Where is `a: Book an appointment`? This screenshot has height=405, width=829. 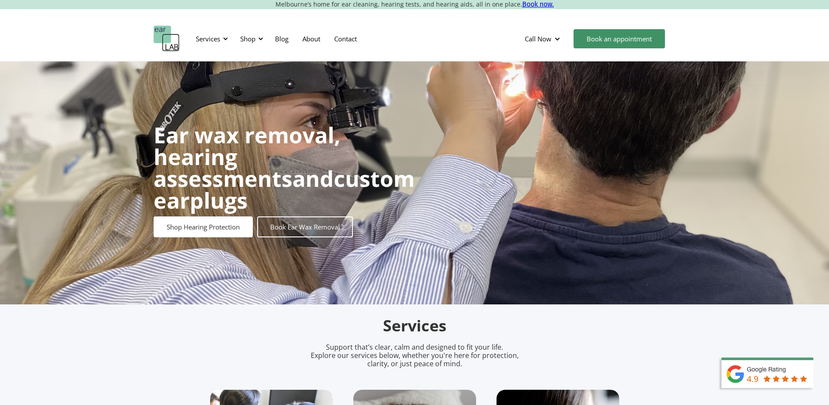 a: Book an appointment is located at coordinates (619, 39).